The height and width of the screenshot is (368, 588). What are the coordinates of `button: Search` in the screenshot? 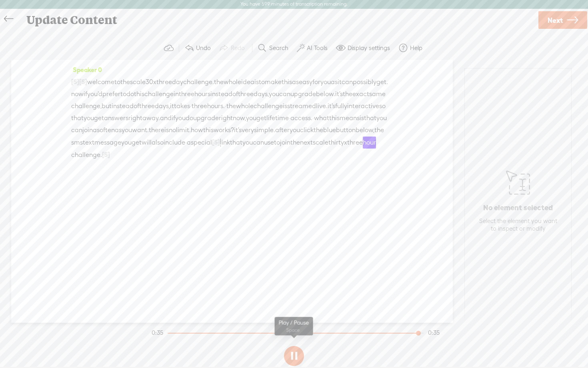 It's located at (274, 48).